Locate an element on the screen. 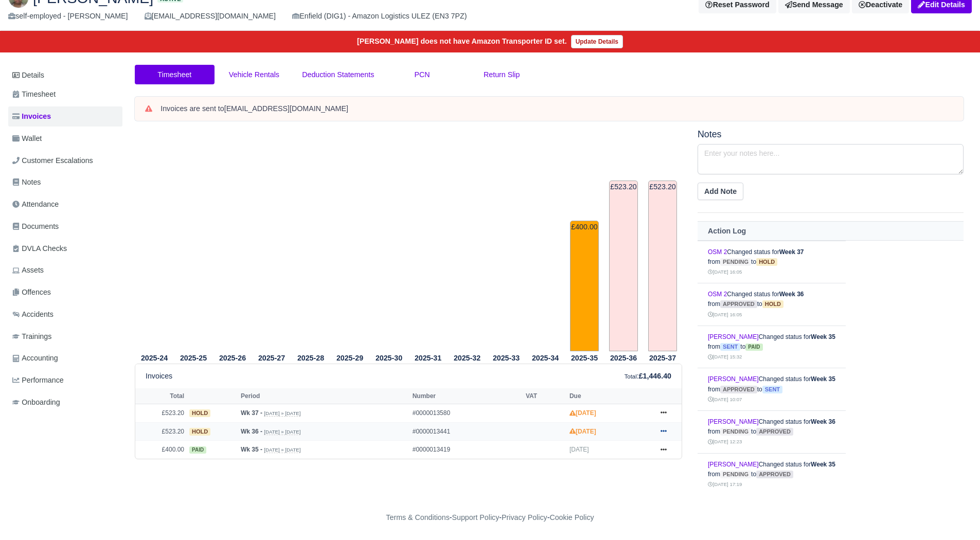 The image size is (980, 540). span: Wallet is located at coordinates (27, 138).